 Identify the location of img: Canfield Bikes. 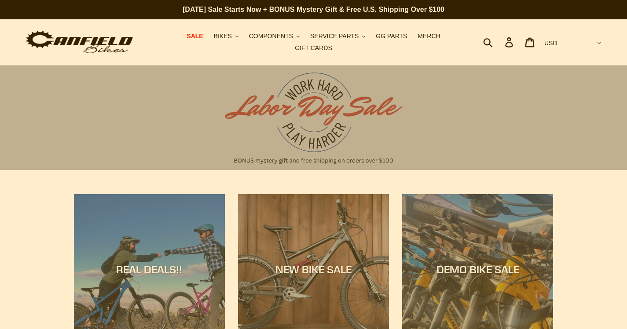
(79, 42).